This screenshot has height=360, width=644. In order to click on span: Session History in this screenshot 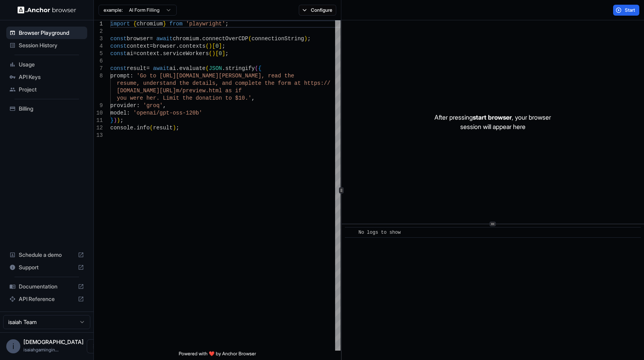, I will do `click(51, 46)`.